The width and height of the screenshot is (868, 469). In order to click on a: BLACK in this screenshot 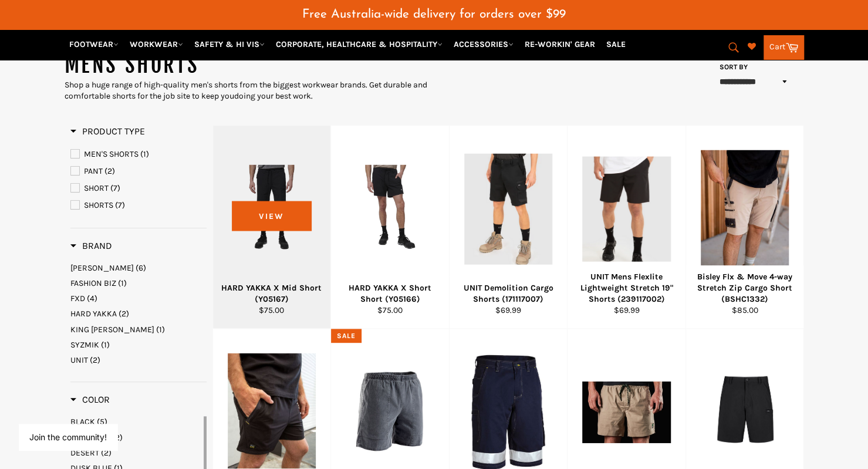, I will do `click(135, 421)`.